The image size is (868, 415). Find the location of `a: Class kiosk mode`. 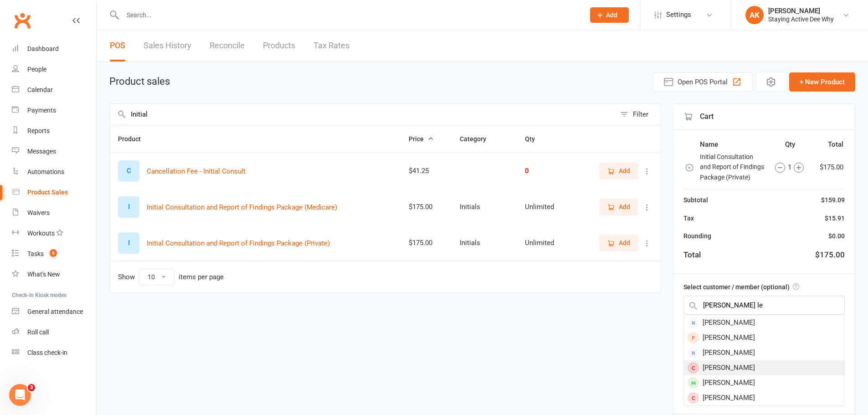

a: Class kiosk mode is located at coordinates (54, 353).